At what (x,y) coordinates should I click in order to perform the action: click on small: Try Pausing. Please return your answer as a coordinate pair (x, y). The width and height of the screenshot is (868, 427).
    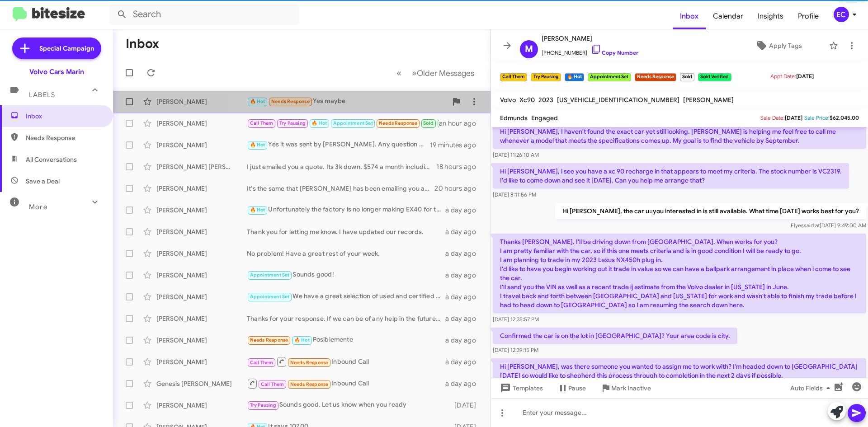
    Looking at the image, I should click on (546, 77).